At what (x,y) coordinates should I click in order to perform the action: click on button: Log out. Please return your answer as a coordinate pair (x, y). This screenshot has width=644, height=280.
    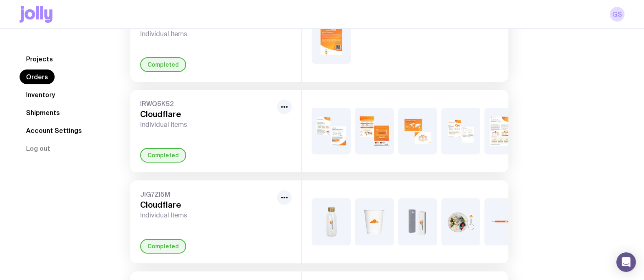
    Looking at the image, I should click on (38, 148).